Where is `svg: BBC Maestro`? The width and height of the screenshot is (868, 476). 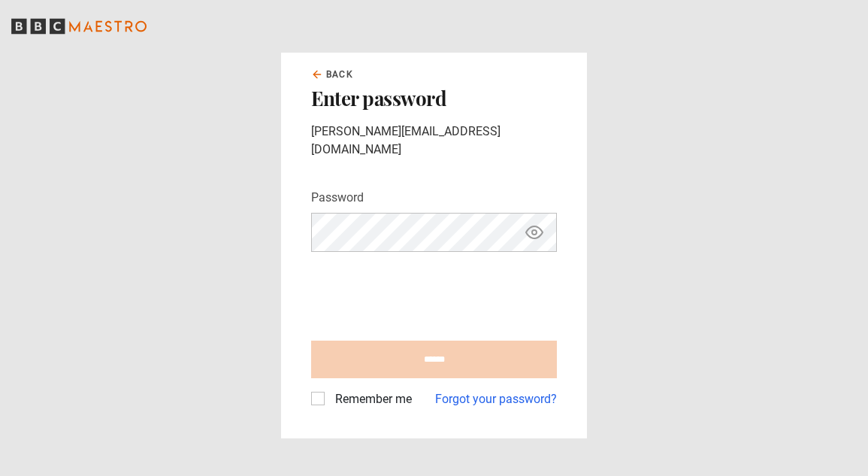
svg: BBC Maestro is located at coordinates (79, 26).